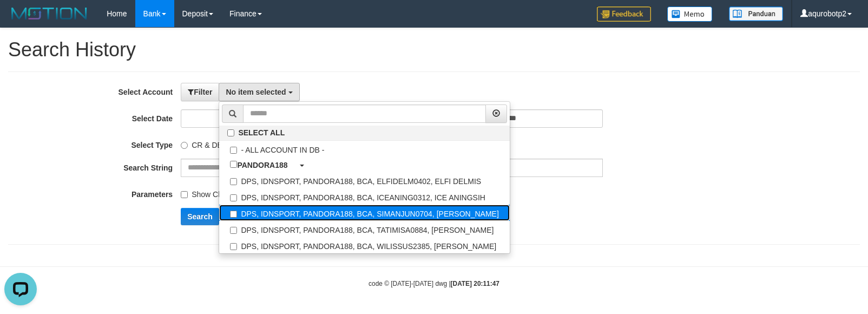 Image resolution: width=868 pixels, height=314 pixels. I want to click on h1: Search History, so click(434, 50).